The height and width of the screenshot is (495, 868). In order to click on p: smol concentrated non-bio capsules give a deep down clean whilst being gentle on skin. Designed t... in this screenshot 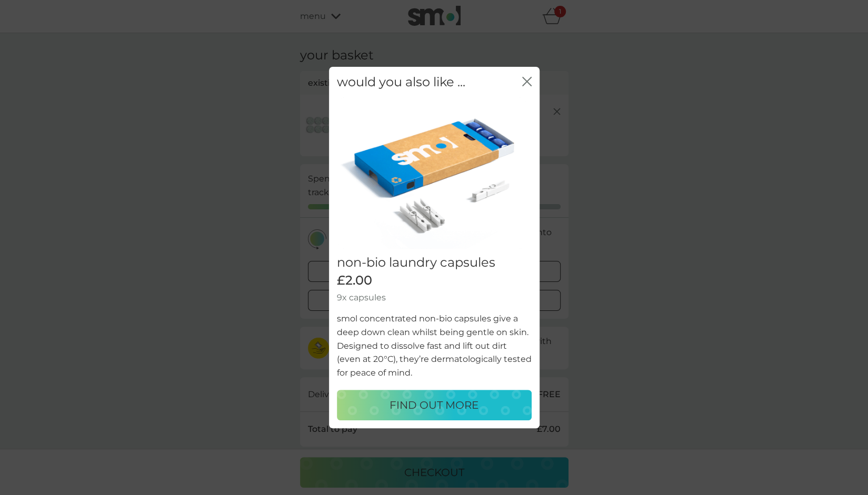, I will do `click(434, 346)`.